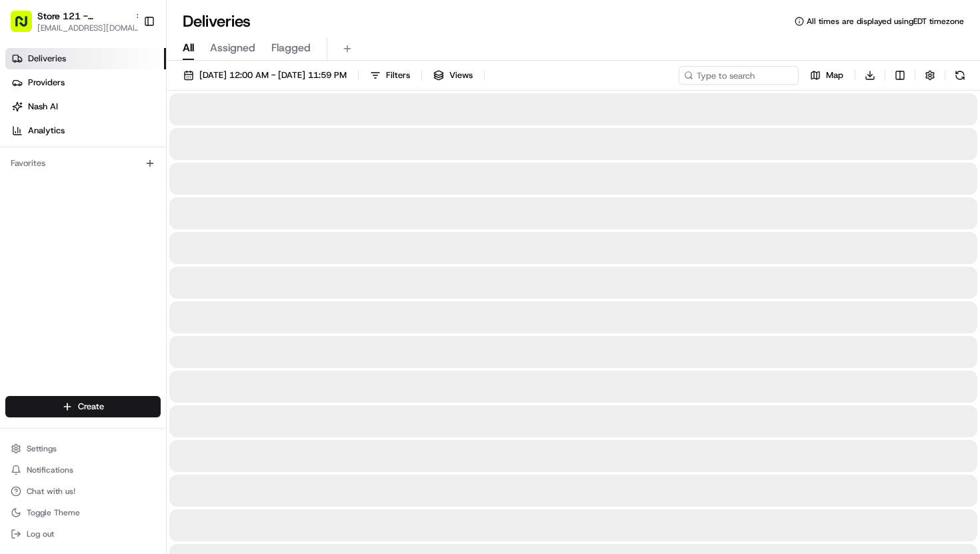 Image resolution: width=980 pixels, height=554 pixels. What do you see at coordinates (42, 107) in the screenshot?
I see `span: Nash AI` at bounding box center [42, 107].